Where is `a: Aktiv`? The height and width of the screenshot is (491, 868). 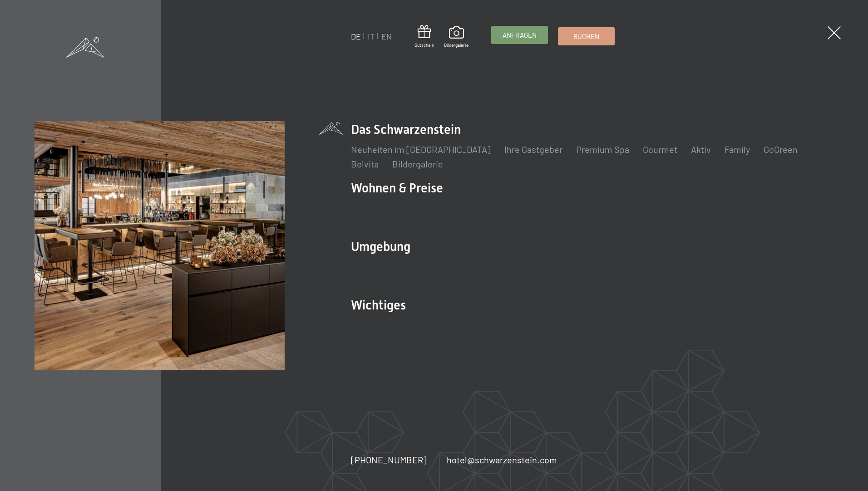 a: Aktiv is located at coordinates (701, 149).